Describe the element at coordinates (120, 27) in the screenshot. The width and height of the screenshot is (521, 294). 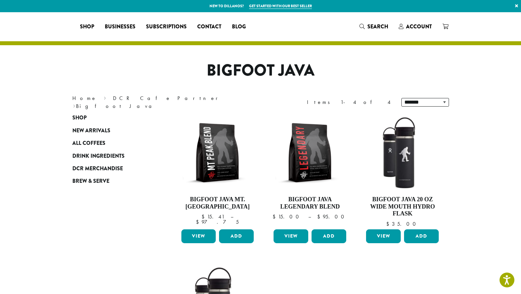
I see `span: Businesses` at that location.